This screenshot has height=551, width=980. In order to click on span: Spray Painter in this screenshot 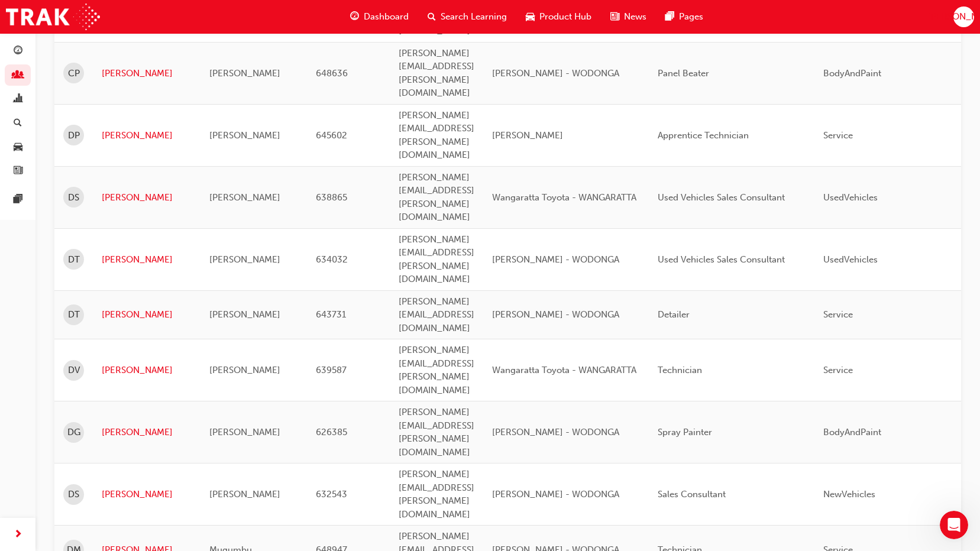, I will do `click(685, 433)`.